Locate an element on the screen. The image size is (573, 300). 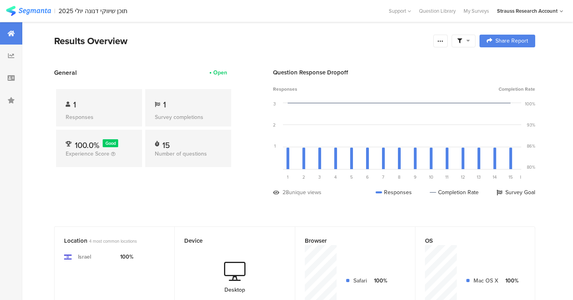
div: Browser is located at coordinates (348, 241).